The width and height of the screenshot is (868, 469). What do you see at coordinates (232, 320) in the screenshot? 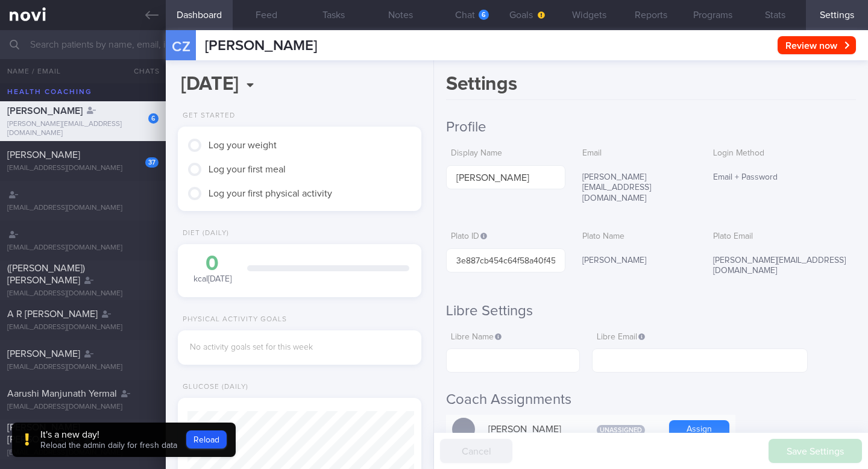
I see `div: Physical Activity Goals` at bounding box center [232, 320].